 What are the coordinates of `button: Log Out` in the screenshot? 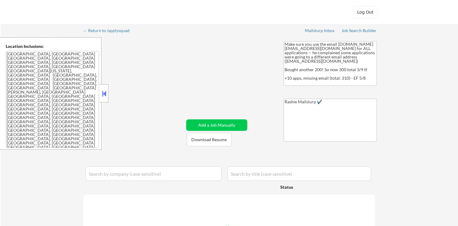 It's located at (366, 12).